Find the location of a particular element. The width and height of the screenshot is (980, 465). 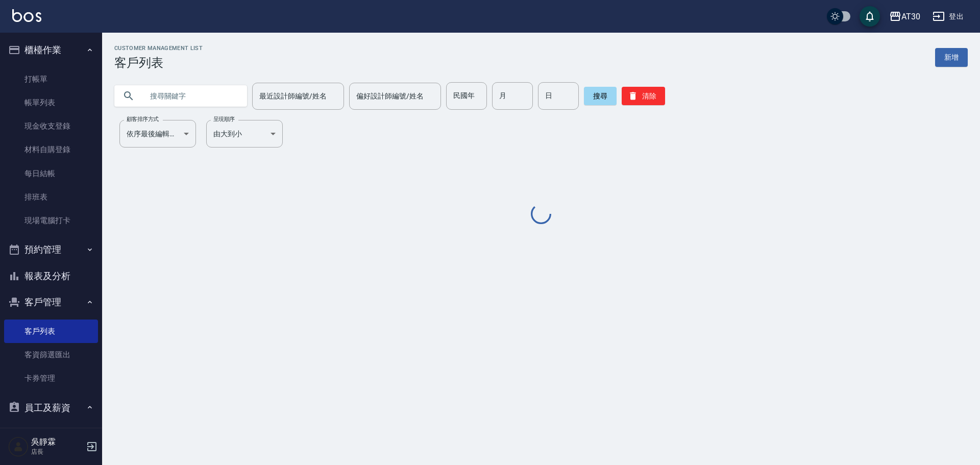

a: 客資篩選匯出 is located at coordinates (51, 354).